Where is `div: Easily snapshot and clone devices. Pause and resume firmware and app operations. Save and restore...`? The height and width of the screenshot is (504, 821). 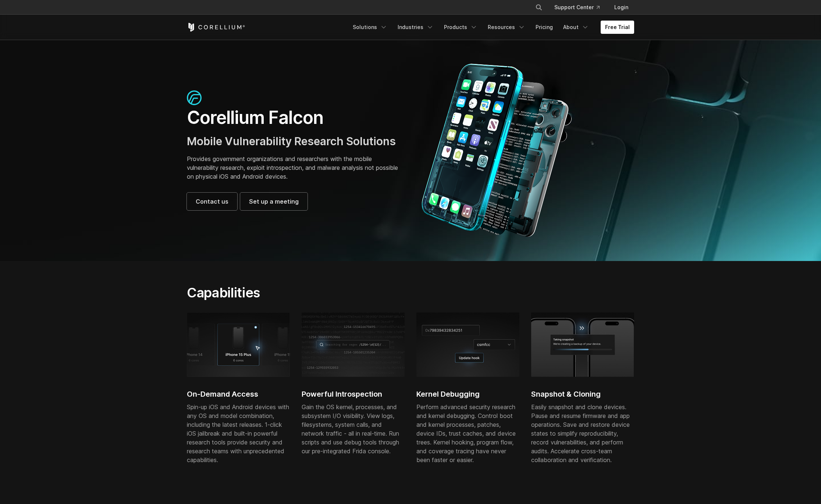 div: Easily snapshot and clone devices. Pause and resume firmware and app operations. Save and restore... is located at coordinates (583, 434).